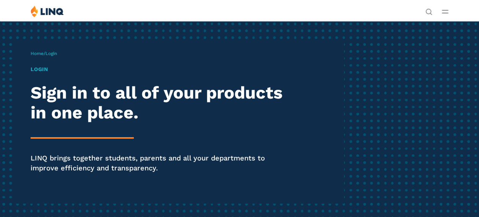 This screenshot has height=217, width=479. I want to click on p: LINQ brings together students, parents and all your departments to improve efficiency and transpa..., so click(162, 163).